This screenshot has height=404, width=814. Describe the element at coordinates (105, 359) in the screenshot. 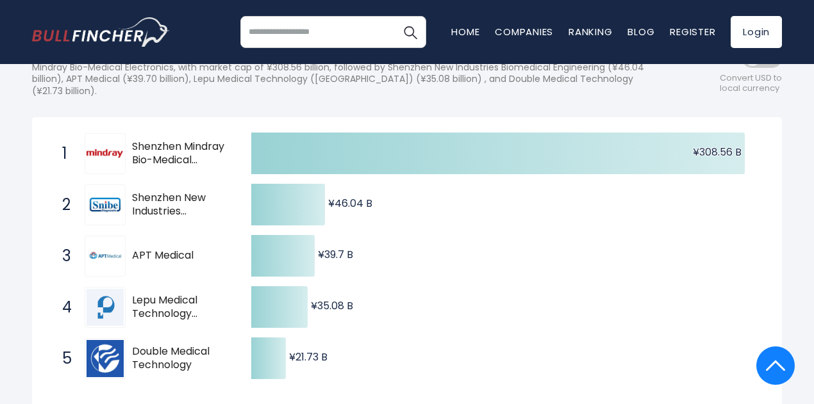

I see `img: Double Medical Technology` at that location.